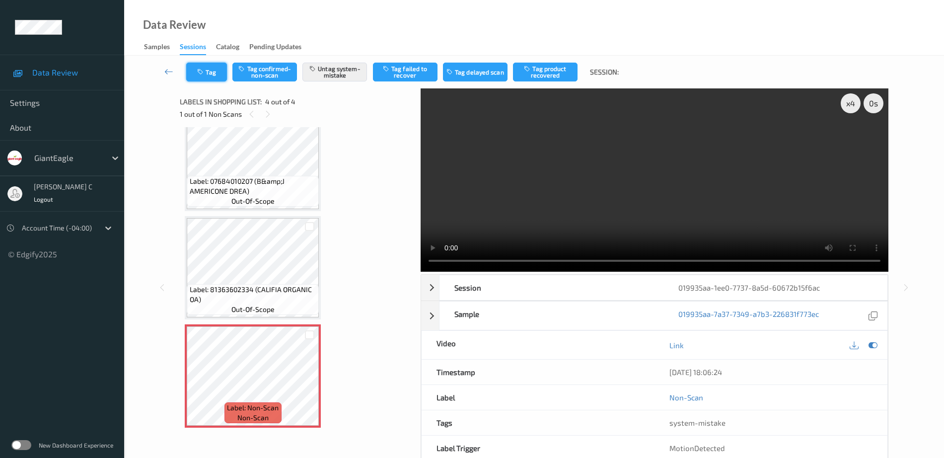  Describe the element at coordinates (545, 72) in the screenshot. I see `button: Tag product recovered` at that location.